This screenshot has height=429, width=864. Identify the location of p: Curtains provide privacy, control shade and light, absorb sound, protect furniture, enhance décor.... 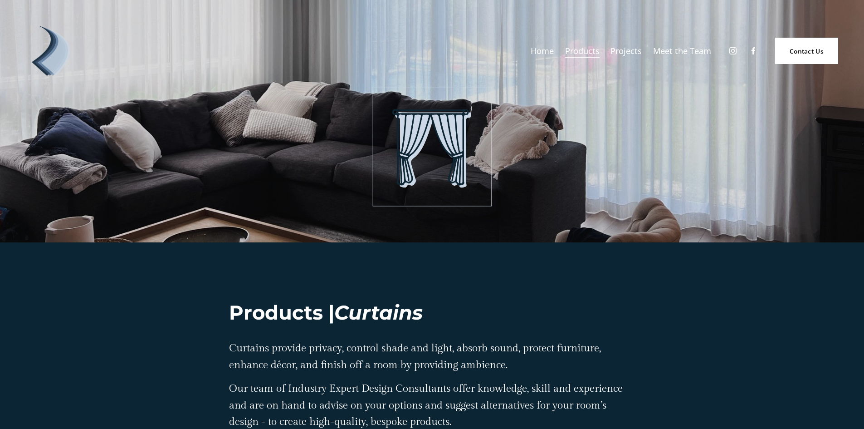
(432, 356).